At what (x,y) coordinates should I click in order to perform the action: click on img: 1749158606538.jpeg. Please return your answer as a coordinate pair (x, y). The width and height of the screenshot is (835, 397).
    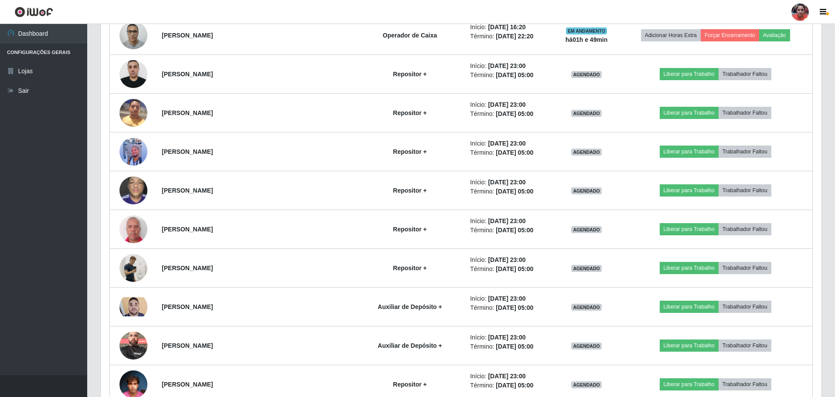
    Looking at the image, I should click on (133, 229).